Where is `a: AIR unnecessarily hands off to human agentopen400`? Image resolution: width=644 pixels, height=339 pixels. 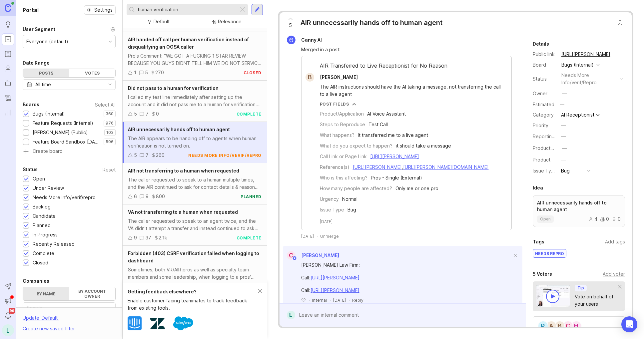
a: AIR unnecessarily hands off to human agentopen400 is located at coordinates (579, 211).